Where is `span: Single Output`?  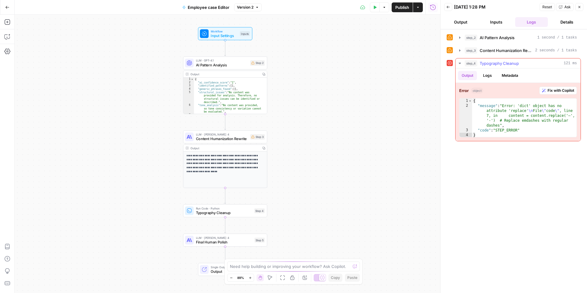
span: Single Output is located at coordinates (226, 267).